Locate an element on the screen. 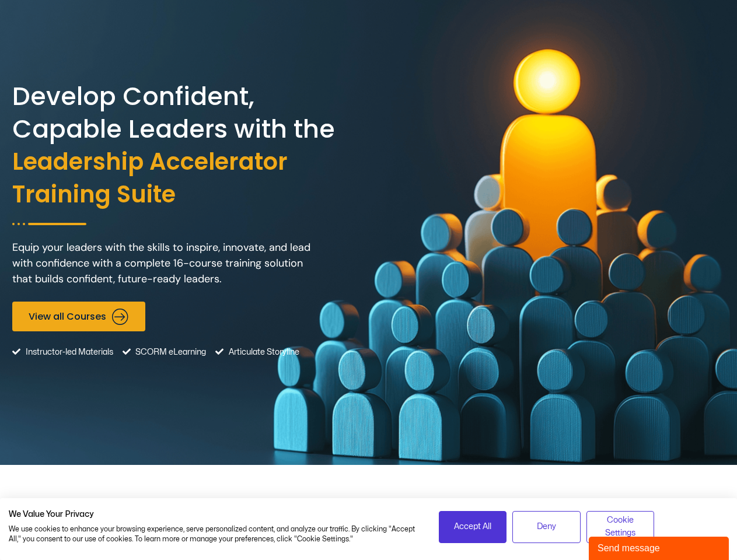 The image size is (737, 560). p: Equip your leaders with the skills to inspire, innovate, and lead with confidence with a complete... is located at coordinates (164, 263).